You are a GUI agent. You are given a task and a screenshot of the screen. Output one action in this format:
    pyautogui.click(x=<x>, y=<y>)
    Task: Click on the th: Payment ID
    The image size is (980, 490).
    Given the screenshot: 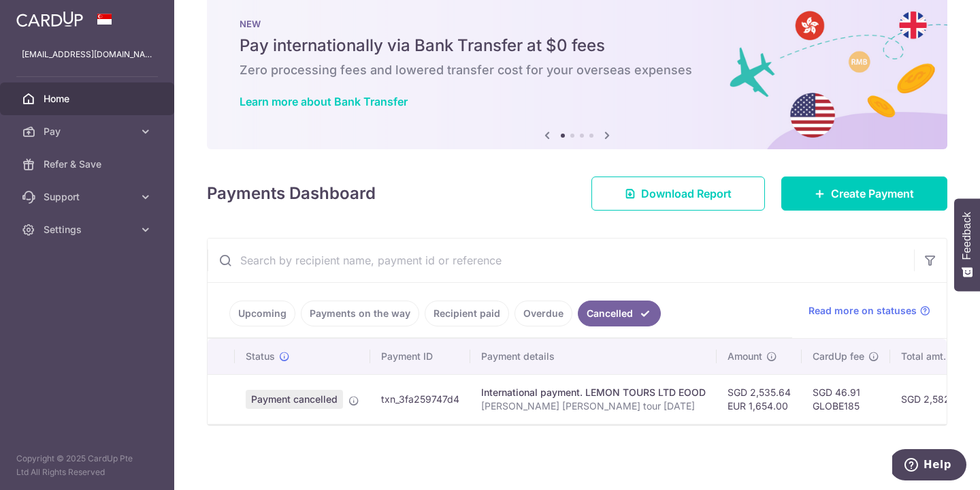 What is the action you would take?
    pyautogui.click(x=420, y=356)
    